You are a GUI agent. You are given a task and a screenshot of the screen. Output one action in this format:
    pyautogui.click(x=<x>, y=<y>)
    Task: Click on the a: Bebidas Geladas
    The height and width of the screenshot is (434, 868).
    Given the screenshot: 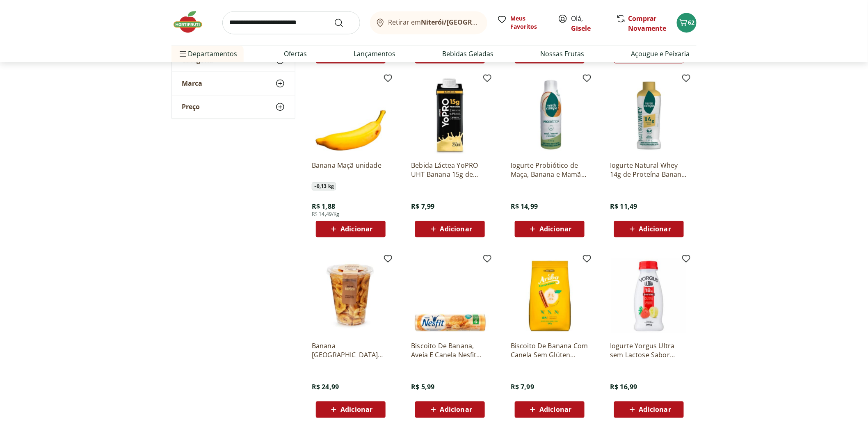 What is the action you would take?
    pyautogui.click(x=468, y=54)
    